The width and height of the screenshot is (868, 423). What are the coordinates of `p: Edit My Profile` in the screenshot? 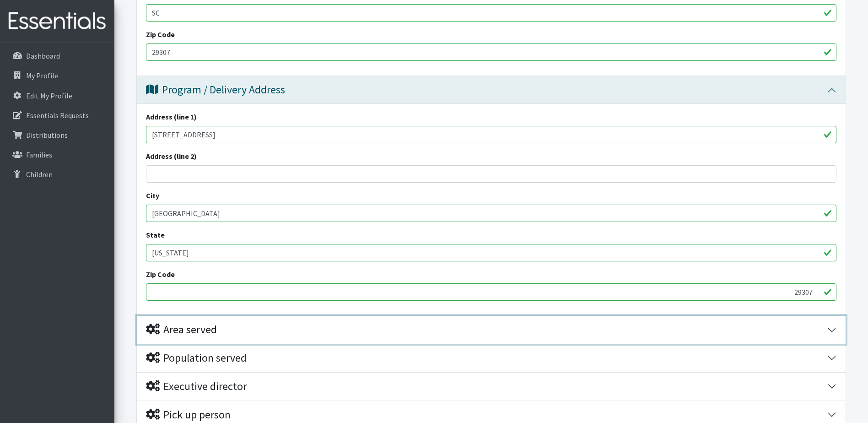 It's located at (49, 95).